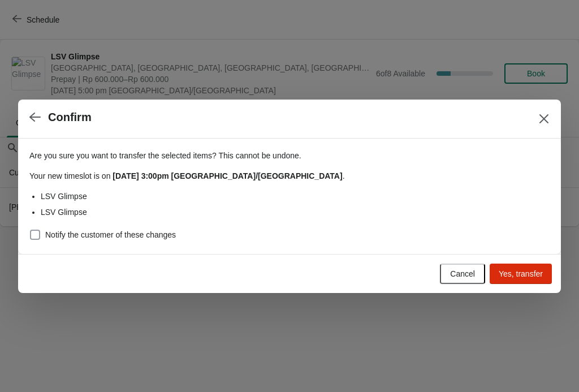 This screenshot has height=392, width=579. I want to click on span: Yes, transfer, so click(521, 274).